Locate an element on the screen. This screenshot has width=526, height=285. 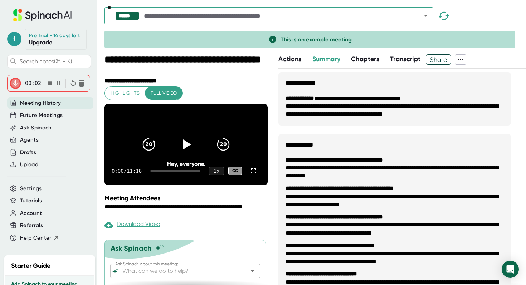
div: Paid feature is located at coordinates (132, 225).